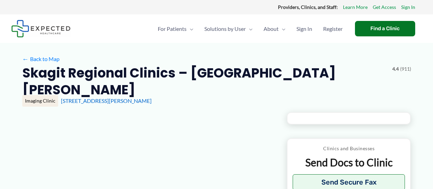 This screenshot has width=433, height=189. What do you see at coordinates (396, 69) in the screenshot?
I see `span: 4.4` at bounding box center [396, 69].